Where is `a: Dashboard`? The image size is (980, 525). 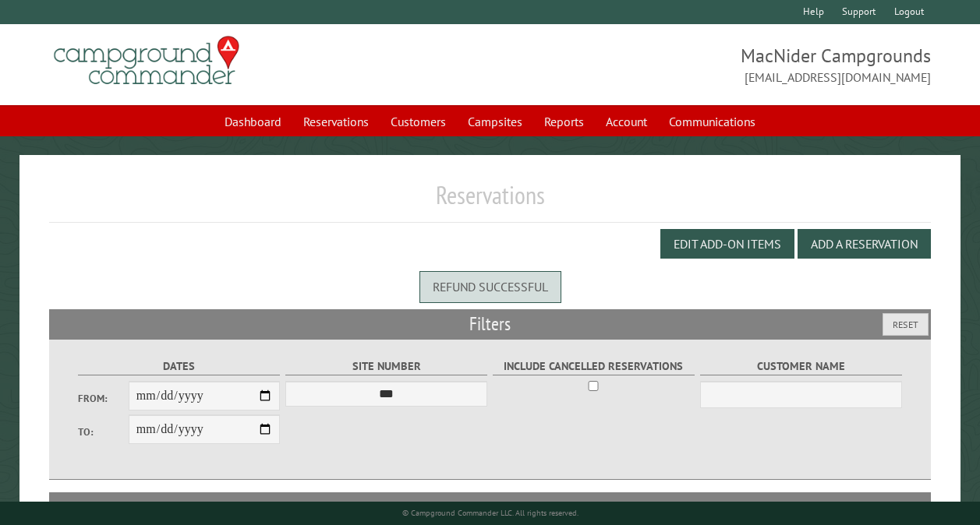
a: Dashboard is located at coordinates (253, 122).